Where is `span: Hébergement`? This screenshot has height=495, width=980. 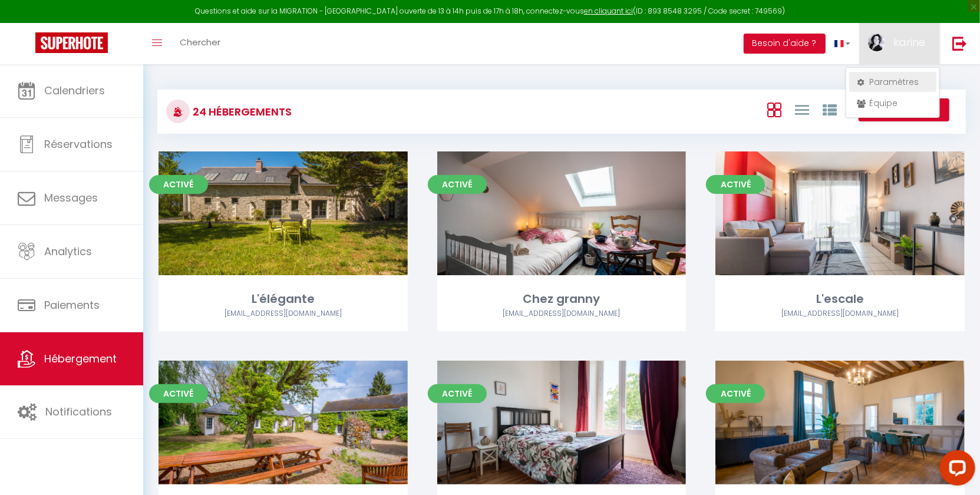 span: Hébergement is located at coordinates (80, 359).